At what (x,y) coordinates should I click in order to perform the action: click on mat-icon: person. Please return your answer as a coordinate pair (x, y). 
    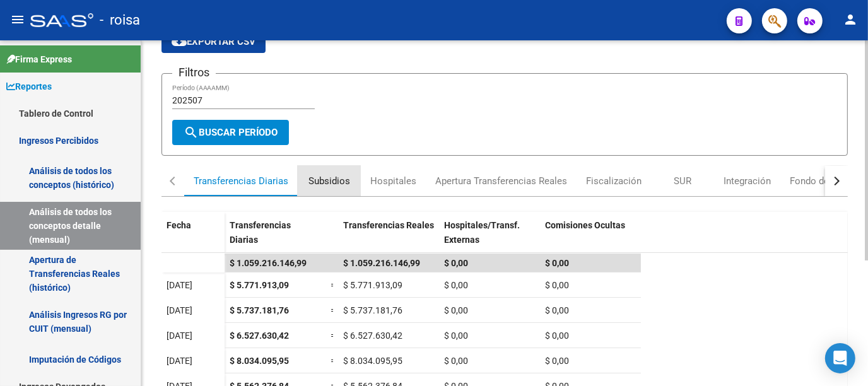
    Looking at the image, I should click on (850, 20).